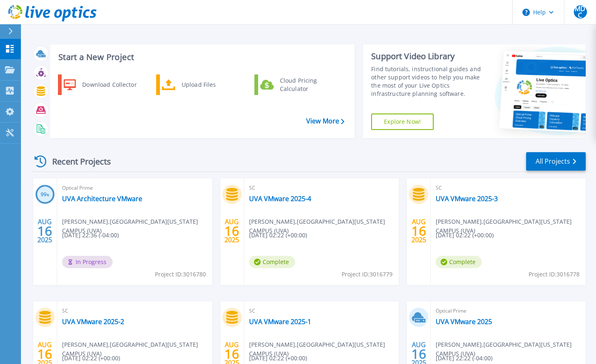 This screenshot has width=596, height=364. Describe the element at coordinates (100, 85) in the screenshot. I see `a: Download Collector` at that location.